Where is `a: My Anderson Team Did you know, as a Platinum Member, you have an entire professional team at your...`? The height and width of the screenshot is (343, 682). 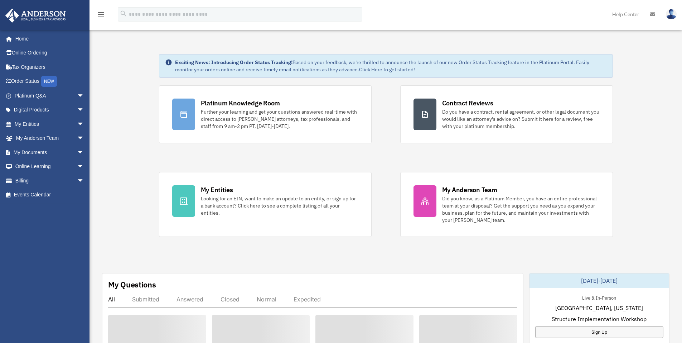 a: My Anderson Team Did you know, as a Platinum Member, you have an entire professional team at your... is located at coordinates (506, 204).